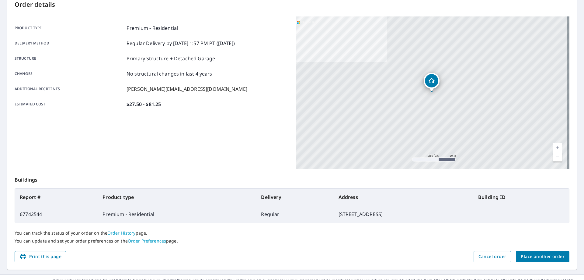  What do you see at coordinates (543, 256) in the screenshot?
I see `span: Place another order` at bounding box center [543, 256].